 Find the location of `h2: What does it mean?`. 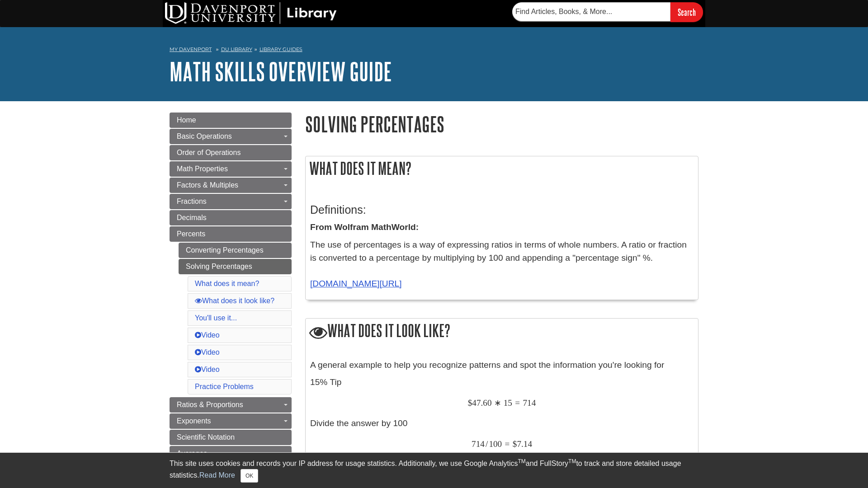

h2: What does it mean? is located at coordinates (502, 168).